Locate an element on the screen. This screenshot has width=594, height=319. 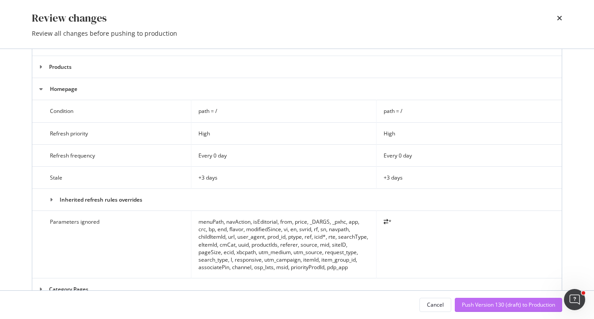
td: Parameters ignored is located at coordinates (111, 245).